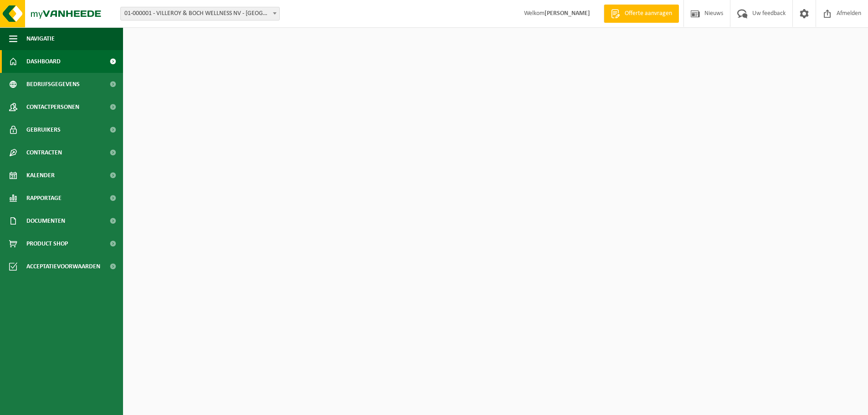 The image size is (868, 415). I want to click on span: Bedrijfsgegevens, so click(52, 84).